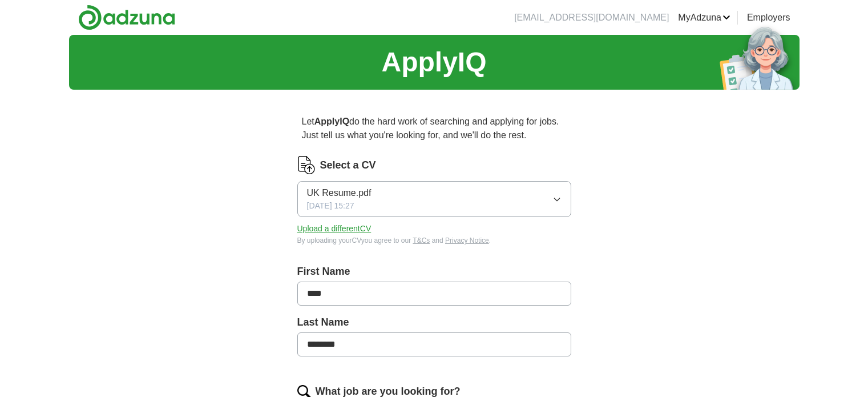  Describe the element at coordinates (467, 240) in the screenshot. I see `a: Privacy Notice` at that location.